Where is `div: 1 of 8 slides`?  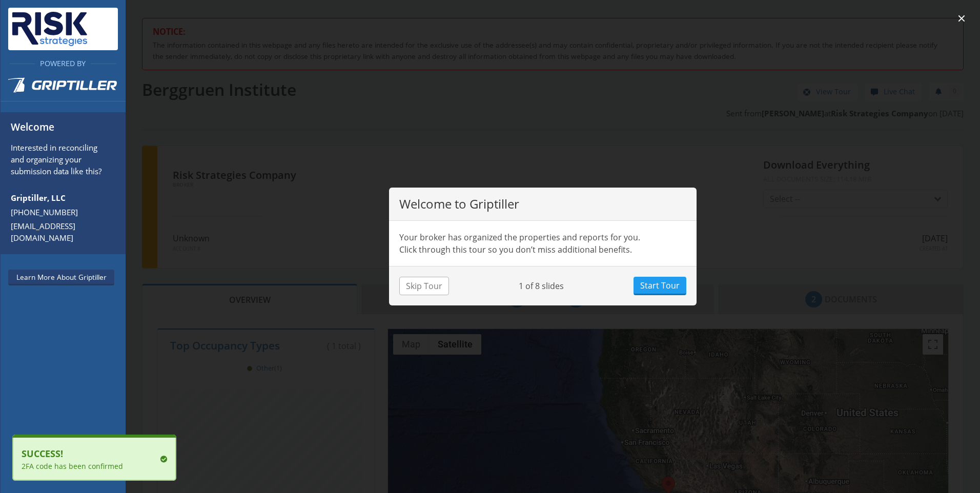
div: 1 of 8 slides is located at coordinates (541, 285).